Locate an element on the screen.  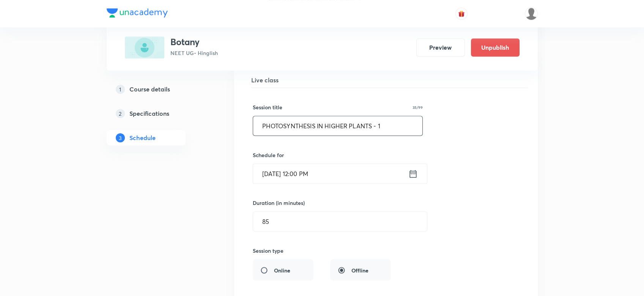
p: 1 is located at coordinates (120, 89).